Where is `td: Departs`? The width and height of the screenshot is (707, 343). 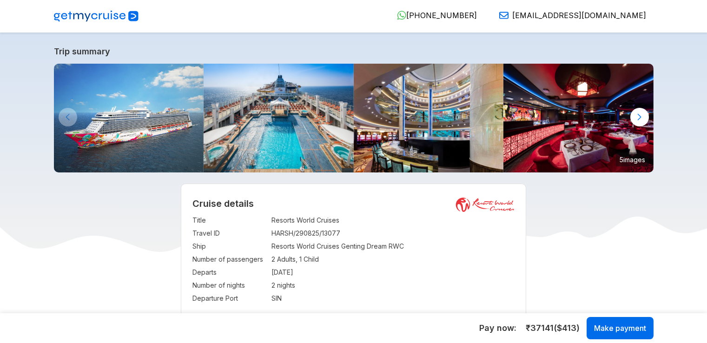 td: Departs is located at coordinates (230, 272).